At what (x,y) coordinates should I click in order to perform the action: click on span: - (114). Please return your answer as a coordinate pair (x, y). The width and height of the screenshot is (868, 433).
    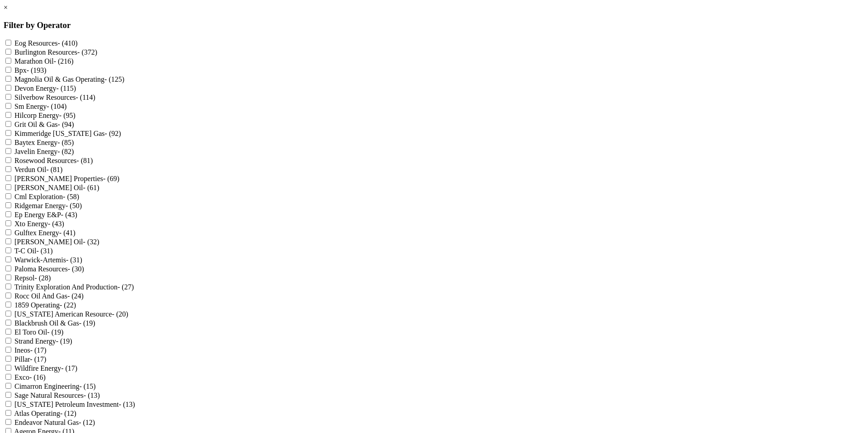
    Looking at the image, I should click on (86, 97).